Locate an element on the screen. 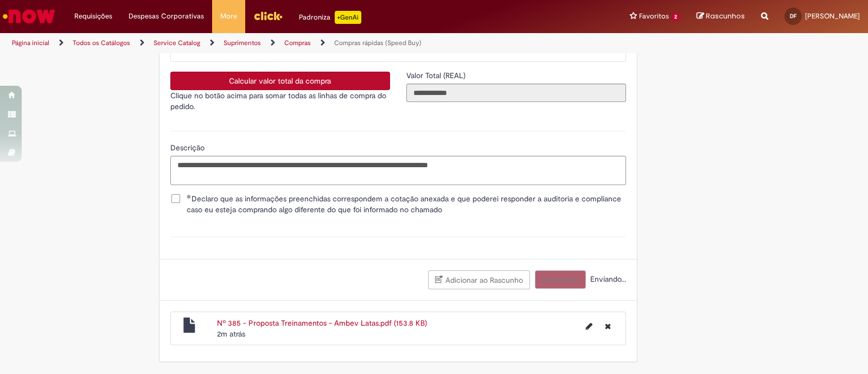 The height and width of the screenshot is (374, 868). span: Rascunhos is located at coordinates (725, 16).